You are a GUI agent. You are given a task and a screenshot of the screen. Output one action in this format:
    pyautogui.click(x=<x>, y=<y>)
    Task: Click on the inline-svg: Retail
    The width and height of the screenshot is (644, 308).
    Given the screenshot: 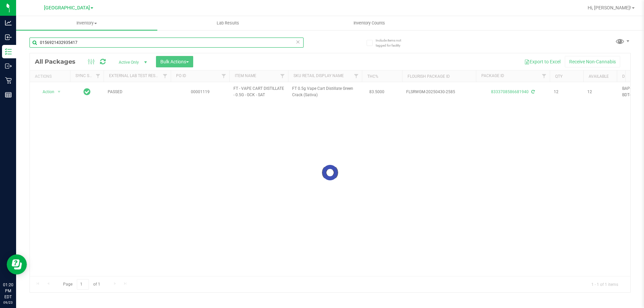 What is the action you would take?
    pyautogui.click(x=8, y=80)
    